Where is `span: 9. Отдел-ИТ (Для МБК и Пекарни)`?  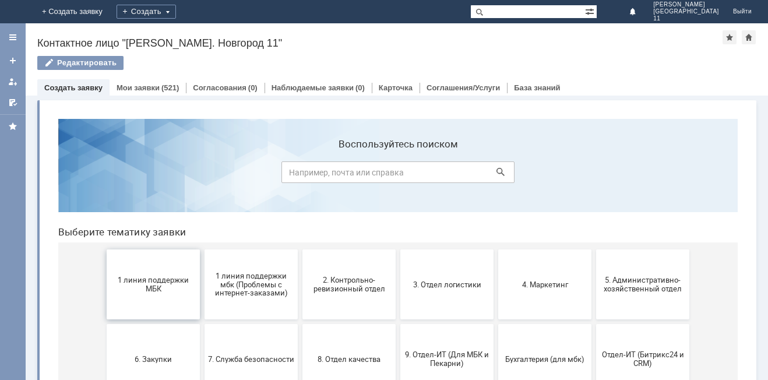 span: 9. Отдел-ИТ (Для МБК и Пекарни) is located at coordinates (398, 249).